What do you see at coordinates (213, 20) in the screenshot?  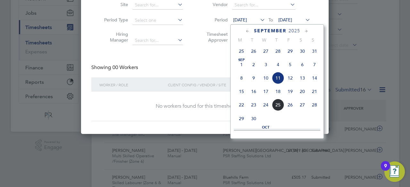 I see `label: Period` at bounding box center [213, 20].